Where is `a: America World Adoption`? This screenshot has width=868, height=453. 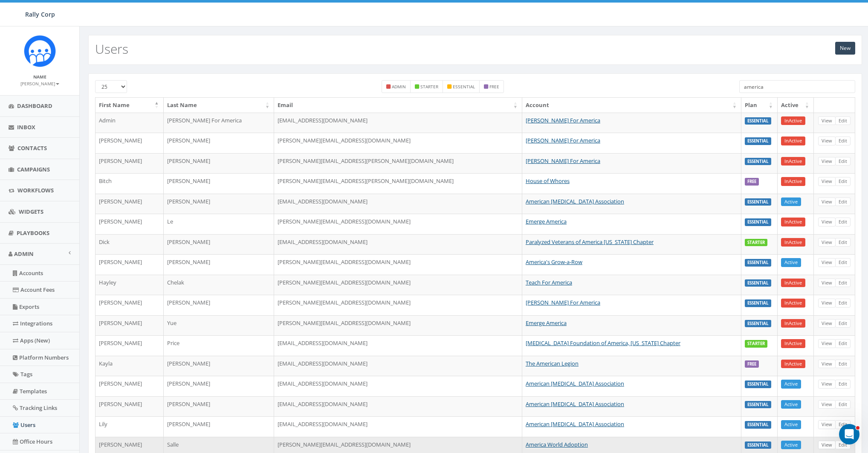
a: America World Adoption is located at coordinates (557, 444).